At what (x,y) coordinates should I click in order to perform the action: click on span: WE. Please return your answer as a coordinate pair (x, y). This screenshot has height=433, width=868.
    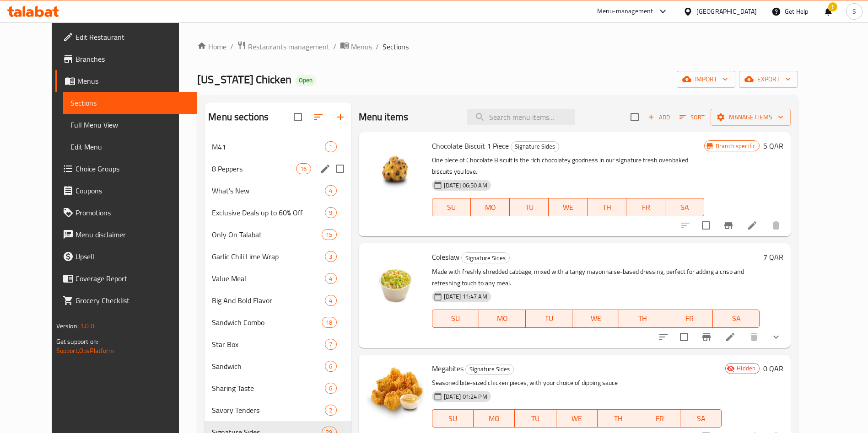
    Looking at the image, I should click on (596, 318).